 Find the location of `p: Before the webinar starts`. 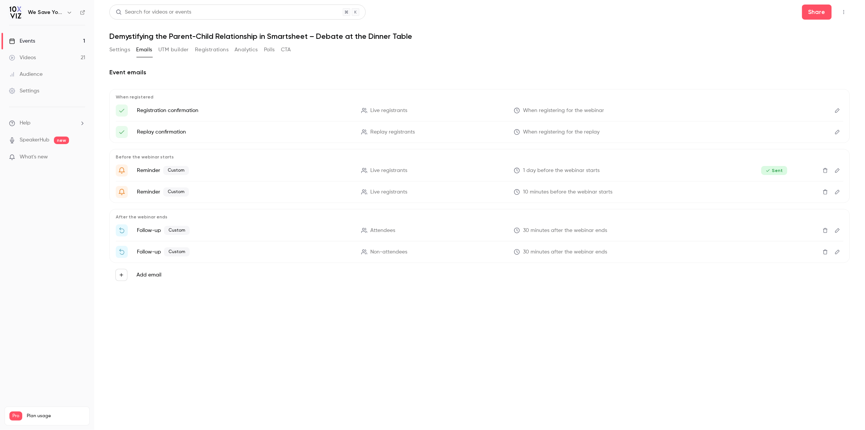

p: Before the webinar starts is located at coordinates (480, 157).